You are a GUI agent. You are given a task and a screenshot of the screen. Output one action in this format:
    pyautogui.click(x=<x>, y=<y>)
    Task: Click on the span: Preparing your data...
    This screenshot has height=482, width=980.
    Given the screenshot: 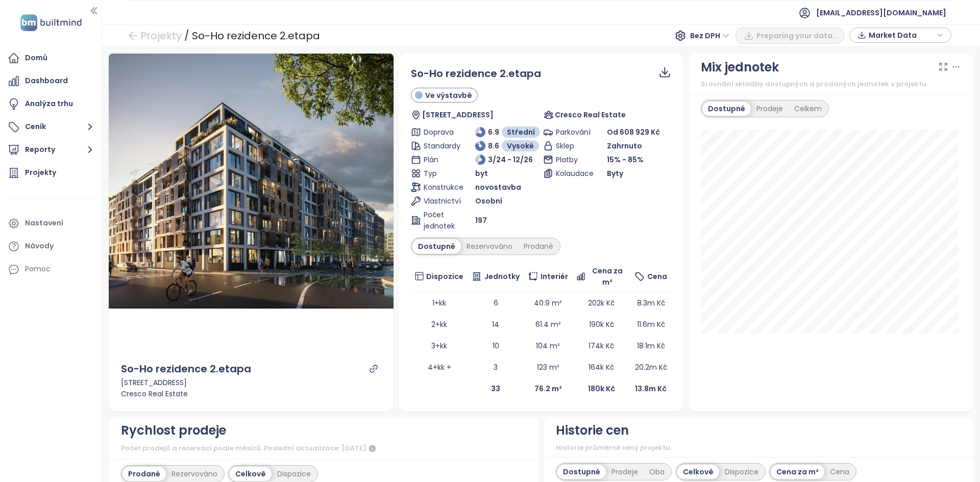 What is the action you would take?
    pyautogui.click(x=797, y=36)
    